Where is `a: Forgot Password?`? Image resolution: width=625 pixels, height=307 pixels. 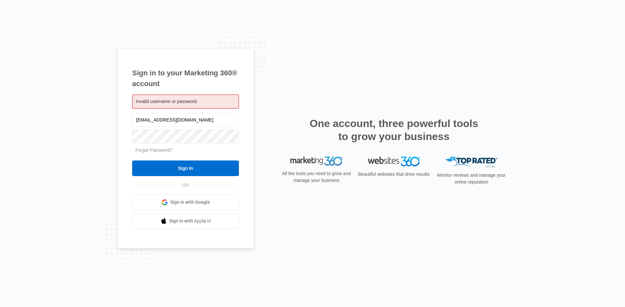 a: Forgot Password? is located at coordinates (154, 150).